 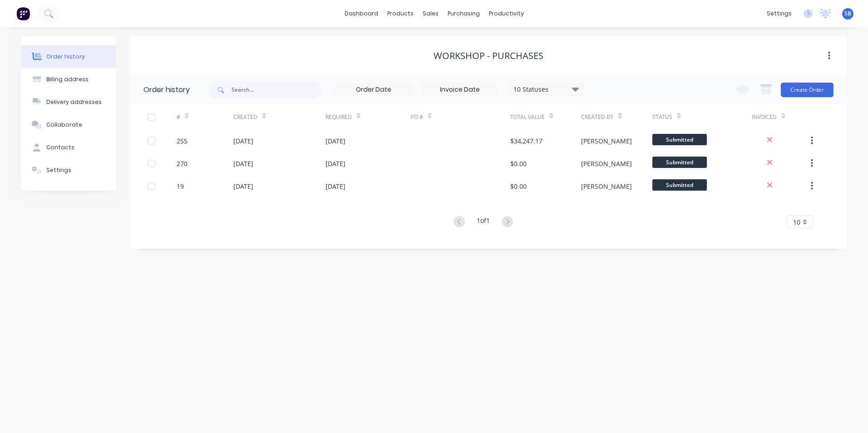 What do you see at coordinates (362, 14) in the screenshot?
I see `a: dashboard` at bounding box center [362, 14].